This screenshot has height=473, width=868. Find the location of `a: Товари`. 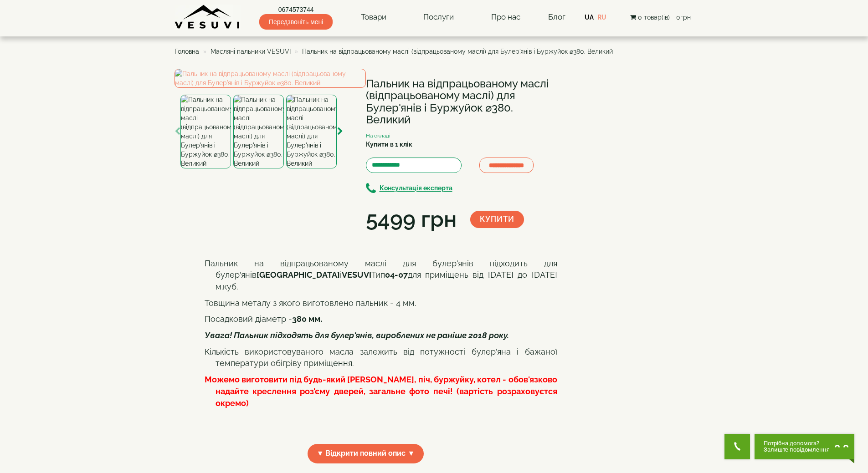

a: Товари is located at coordinates (373, 17).